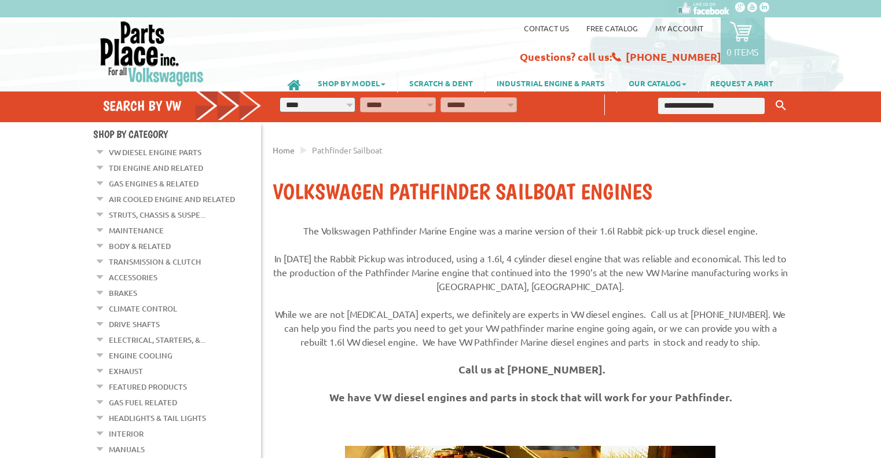 The height and width of the screenshot is (458, 881). Describe the element at coordinates (781, 105) in the screenshot. I see `button: Keyword Search` at that location.